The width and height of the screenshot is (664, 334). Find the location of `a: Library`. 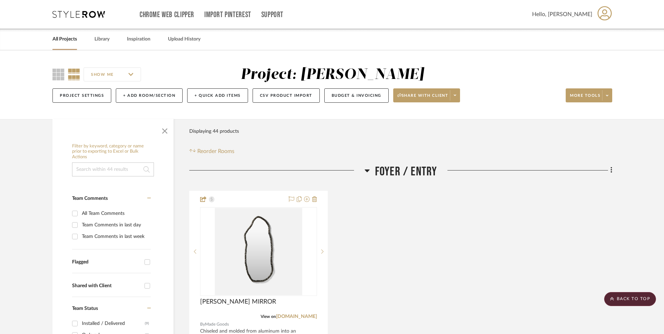

a: Library is located at coordinates (102, 39).